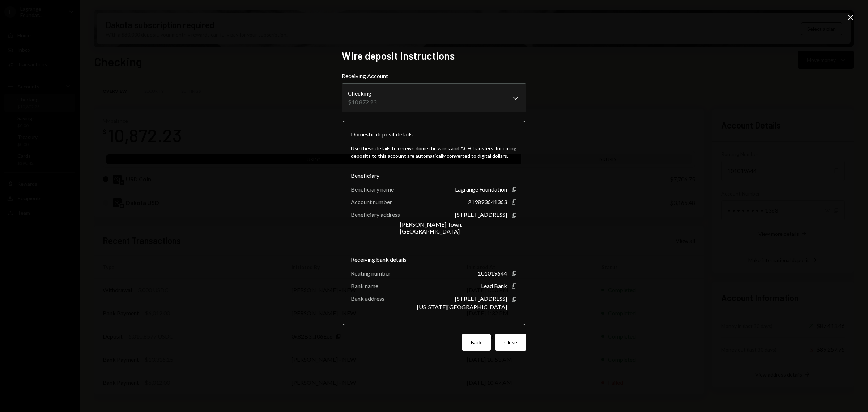  I want to click on div: Receiving bank details, so click(434, 260).